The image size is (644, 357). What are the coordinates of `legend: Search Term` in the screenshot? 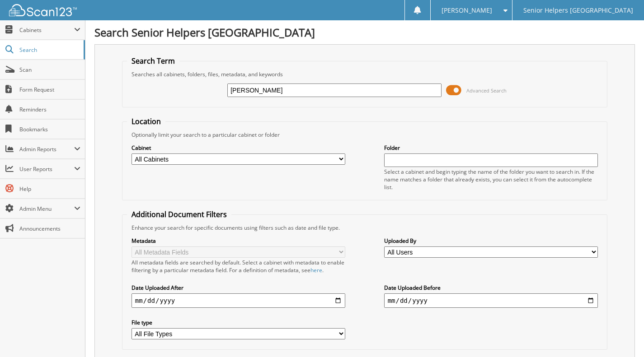 It's located at (153, 61).